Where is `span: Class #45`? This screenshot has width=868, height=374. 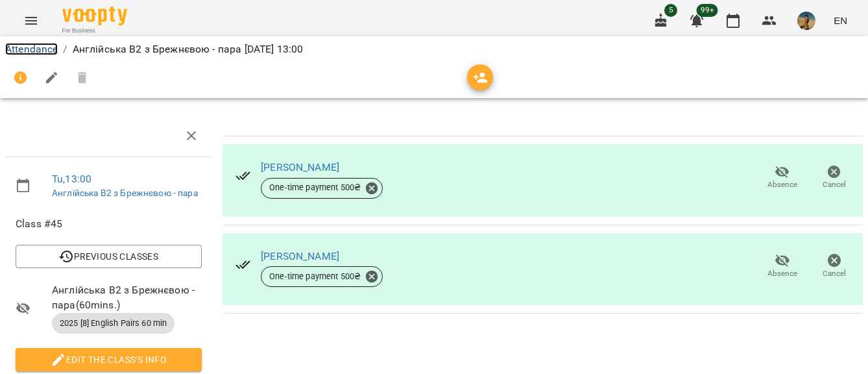
span: Class #45 is located at coordinates (108, 224).